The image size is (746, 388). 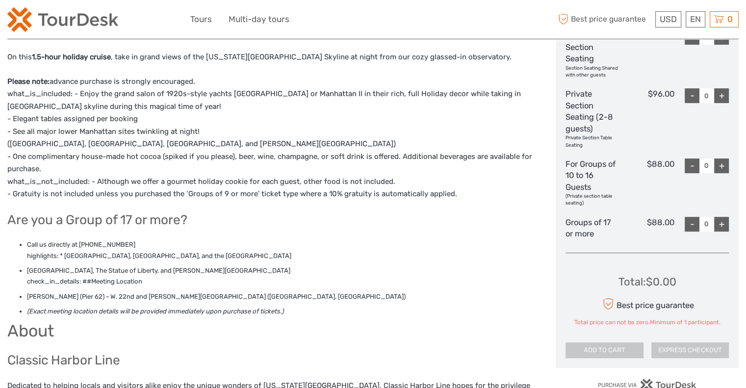 What do you see at coordinates (271, 331) in the screenshot?
I see `h1: About` at bounding box center [271, 331].